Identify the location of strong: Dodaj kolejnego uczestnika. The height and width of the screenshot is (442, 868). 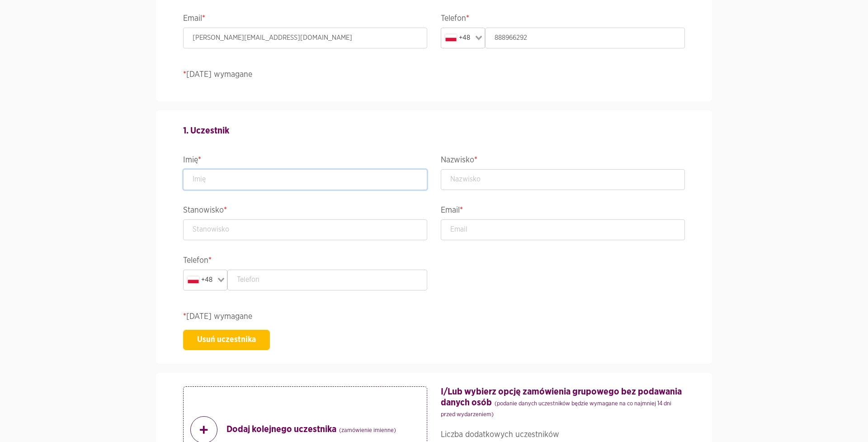
(311, 429).